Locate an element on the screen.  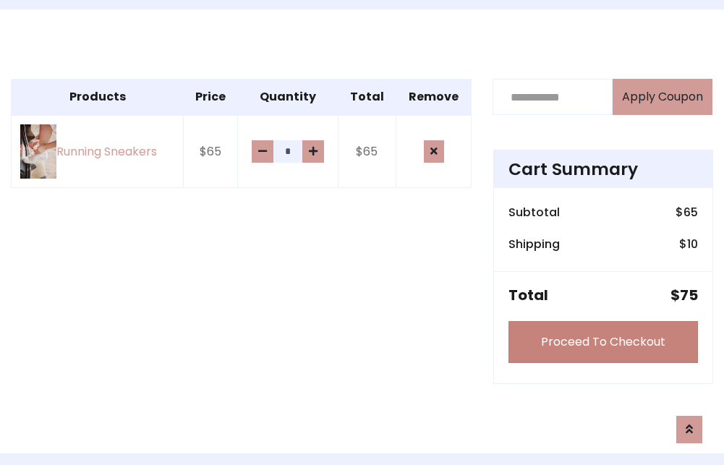
span: 65 is located at coordinates (690, 212).